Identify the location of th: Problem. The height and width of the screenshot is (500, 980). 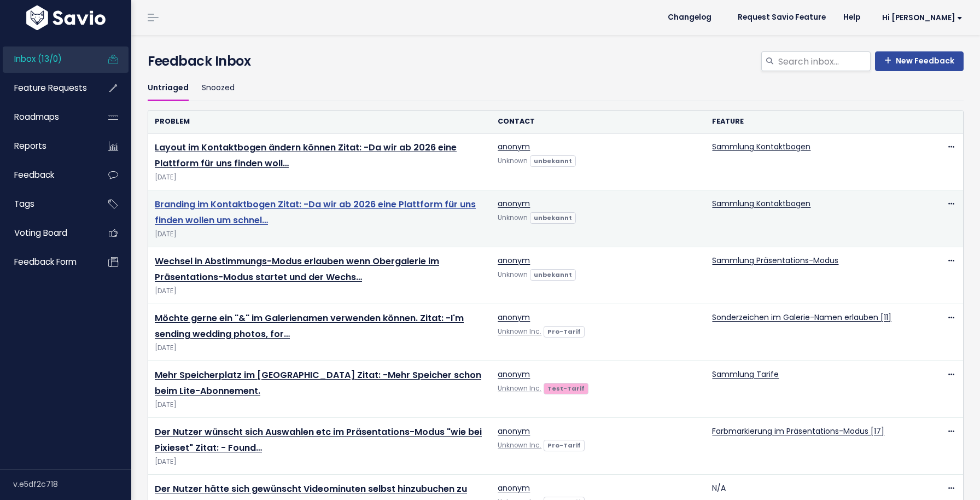
(320, 121).